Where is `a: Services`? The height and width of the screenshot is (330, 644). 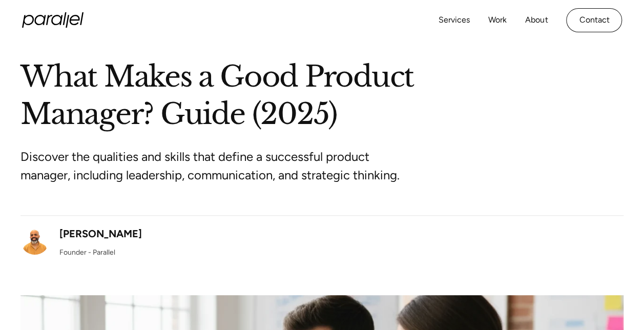 a: Services is located at coordinates (454, 20).